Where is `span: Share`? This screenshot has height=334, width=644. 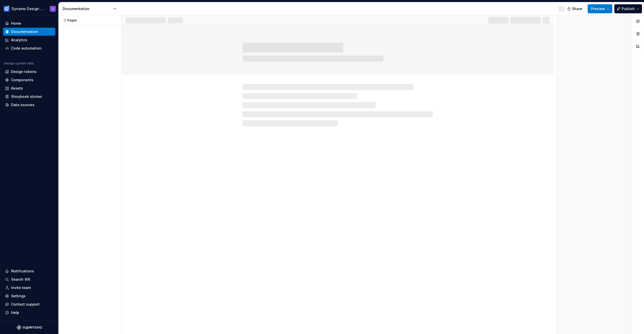 span: Share is located at coordinates (577, 9).